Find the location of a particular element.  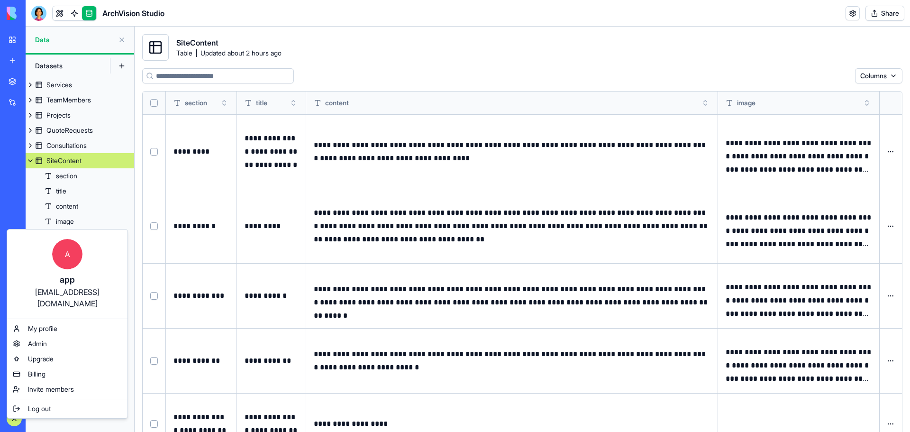

a: My profile is located at coordinates (67, 329).